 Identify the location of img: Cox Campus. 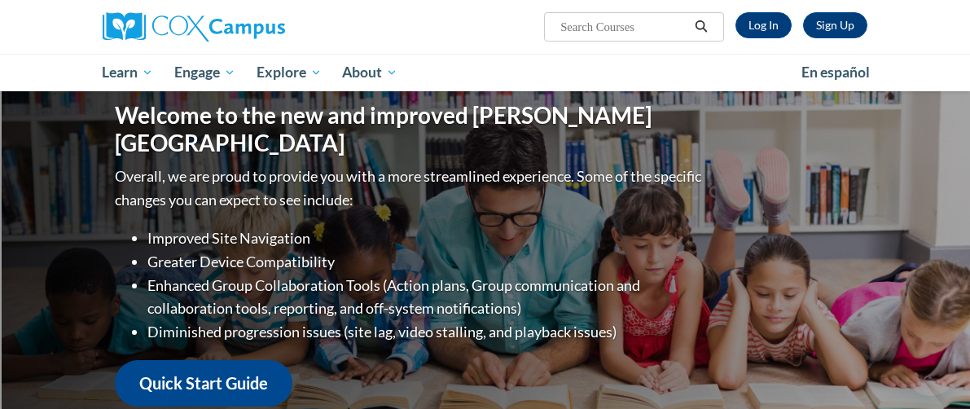
(194, 27).